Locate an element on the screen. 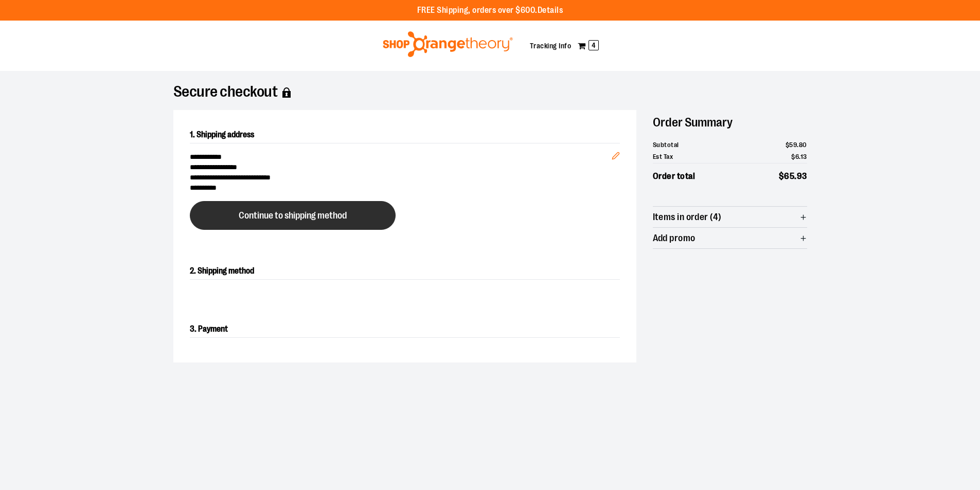 This screenshot has width=980, height=490. span: 80 is located at coordinates (803, 145).